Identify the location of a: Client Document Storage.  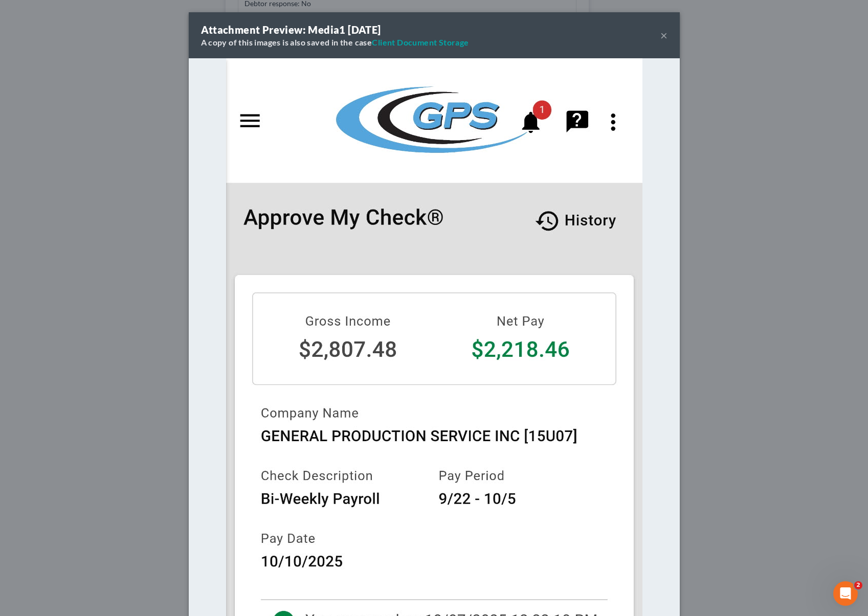
(419, 42).